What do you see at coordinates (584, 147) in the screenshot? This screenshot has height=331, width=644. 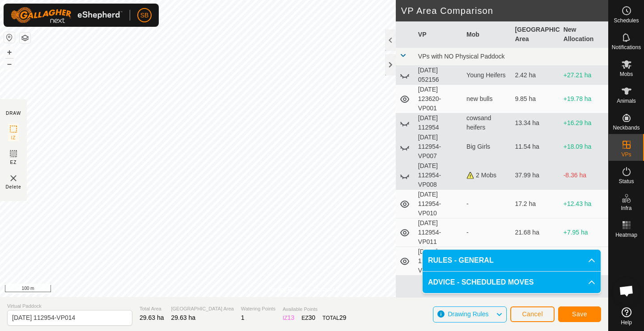 I see `td: +18.09 ha` at bounding box center [584, 147].